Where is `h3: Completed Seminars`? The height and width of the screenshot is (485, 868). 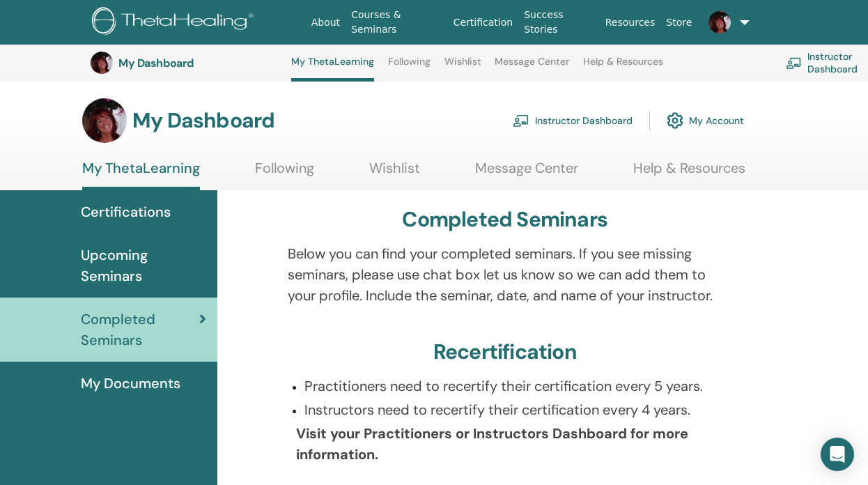
h3: Completed Seminars is located at coordinates (505, 219).